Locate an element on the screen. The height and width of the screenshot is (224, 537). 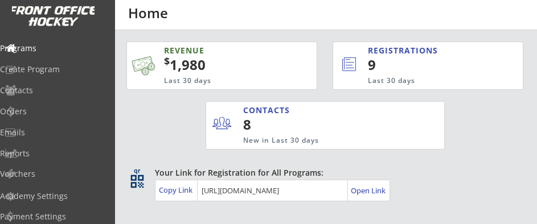
button: qr_code is located at coordinates (137, 182).